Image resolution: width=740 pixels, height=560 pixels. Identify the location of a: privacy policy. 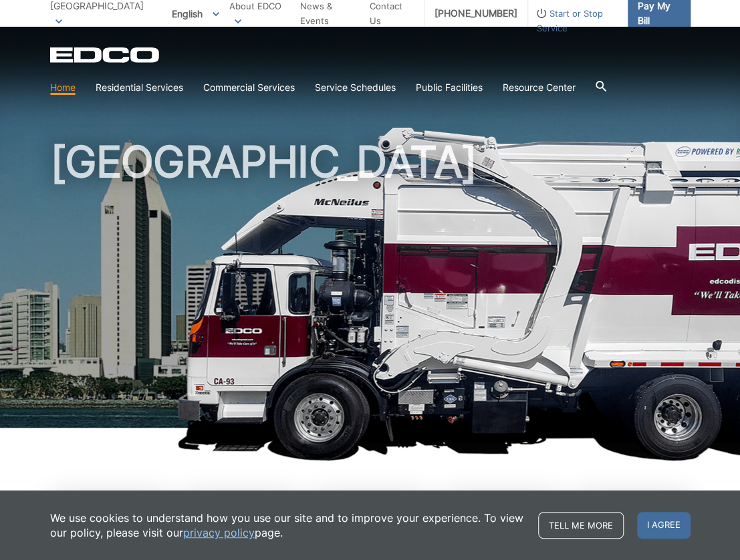
(219, 533).